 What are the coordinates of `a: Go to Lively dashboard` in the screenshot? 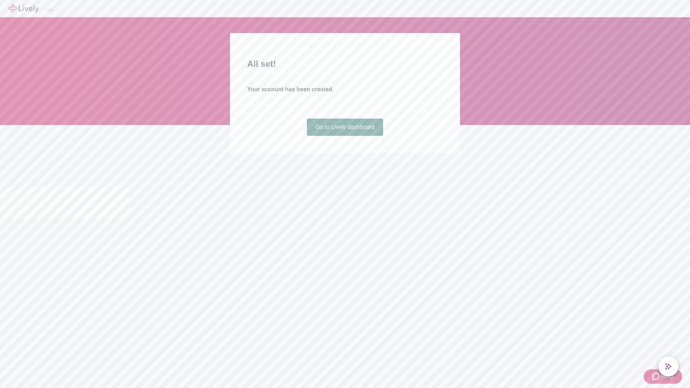 It's located at (345, 127).